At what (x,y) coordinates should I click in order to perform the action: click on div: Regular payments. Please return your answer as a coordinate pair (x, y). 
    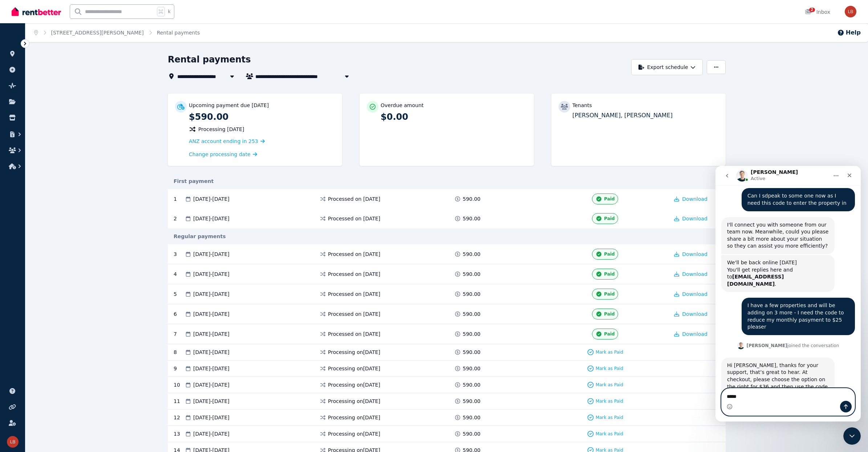
    Looking at the image, I should click on (447, 236).